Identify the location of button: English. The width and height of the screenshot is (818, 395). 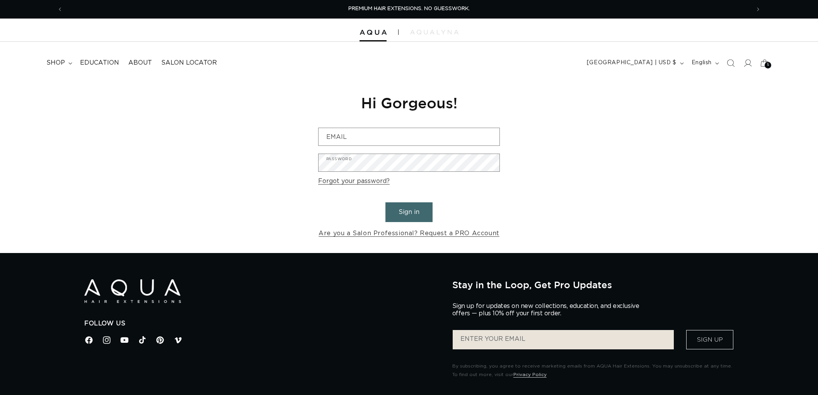
(704, 63).